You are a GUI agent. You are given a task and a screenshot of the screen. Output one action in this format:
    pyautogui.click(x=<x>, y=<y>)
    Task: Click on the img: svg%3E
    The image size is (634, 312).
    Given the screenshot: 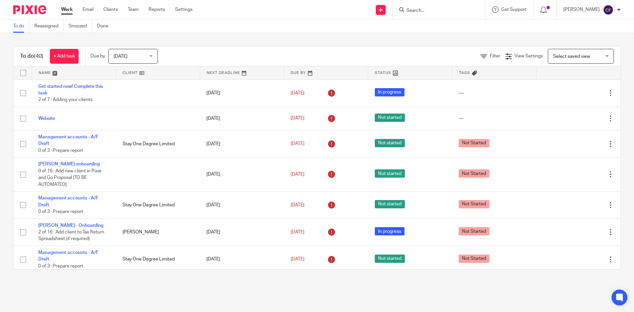 What is the action you would take?
    pyautogui.click(x=609, y=10)
    